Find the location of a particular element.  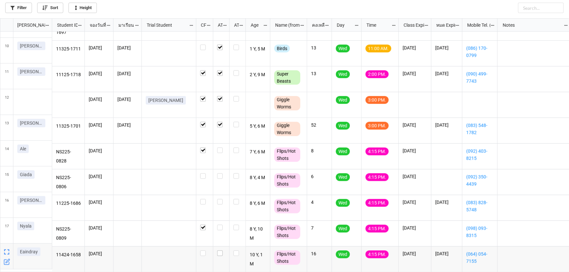

span: 16 is located at coordinates (7, 205).